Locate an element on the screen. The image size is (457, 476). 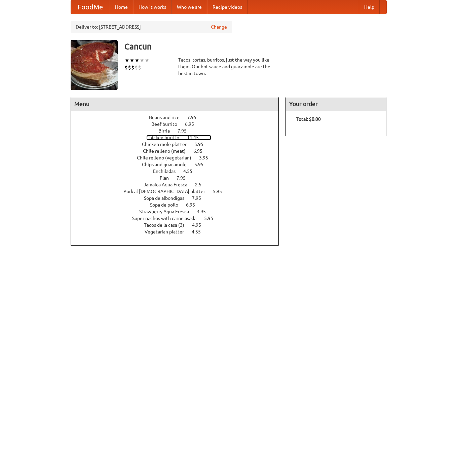
span: Tacos de la casa (3) is located at coordinates (167, 225).